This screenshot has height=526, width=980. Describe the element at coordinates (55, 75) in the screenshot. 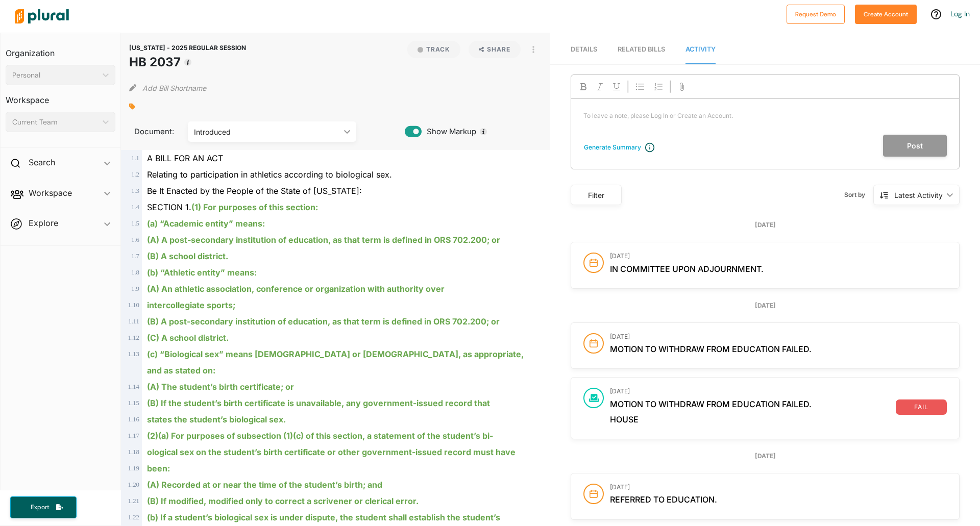

I see `div: Personal` at that location.